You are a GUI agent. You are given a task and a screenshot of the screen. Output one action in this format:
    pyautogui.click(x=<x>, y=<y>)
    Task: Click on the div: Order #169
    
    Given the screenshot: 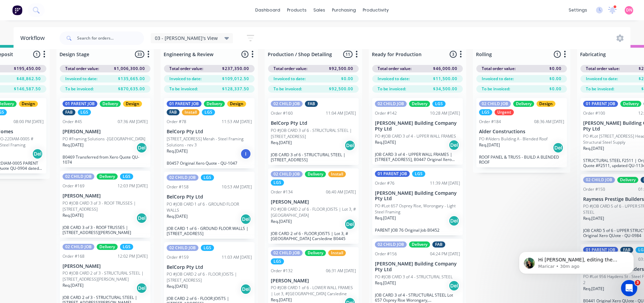 What is the action you would take?
    pyautogui.click(x=73, y=186)
    